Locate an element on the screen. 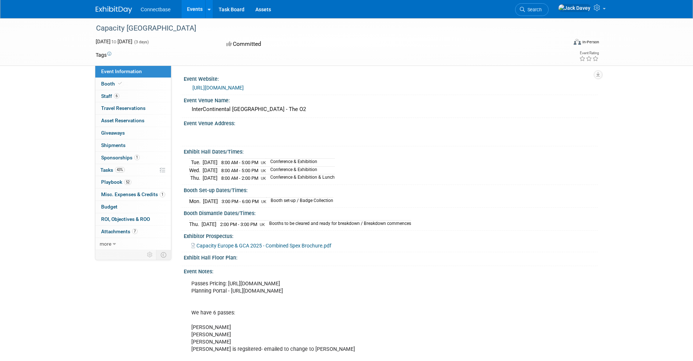 Image resolution: width=693 pixels, height=361 pixels. span: 8:00 AM - 2:00 PM is located at coordinates (240, 178).